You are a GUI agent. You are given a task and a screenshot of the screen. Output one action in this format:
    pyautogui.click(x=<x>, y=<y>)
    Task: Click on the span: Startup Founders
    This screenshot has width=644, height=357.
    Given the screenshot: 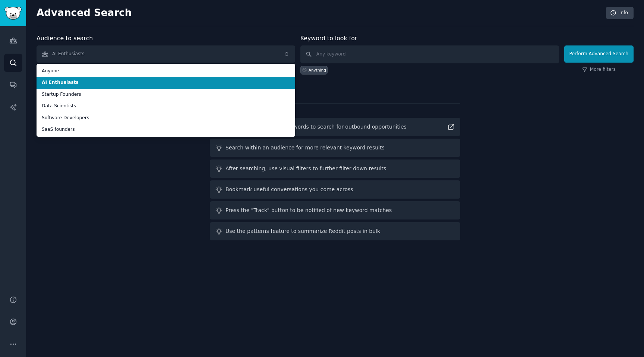 What is the action you would take?
    pyautogui.click(x=166, y=94)
    